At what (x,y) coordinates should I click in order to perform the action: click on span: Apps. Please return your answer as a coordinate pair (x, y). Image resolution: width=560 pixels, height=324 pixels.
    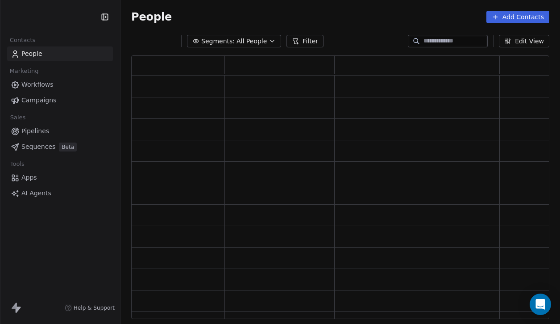
    Looking at the image, I should click on (29, 177).